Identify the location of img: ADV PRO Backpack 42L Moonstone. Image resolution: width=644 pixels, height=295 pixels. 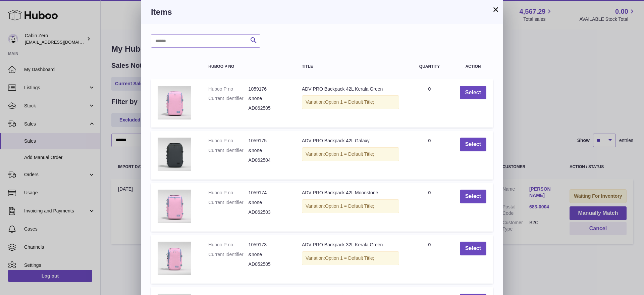
(174, 207).